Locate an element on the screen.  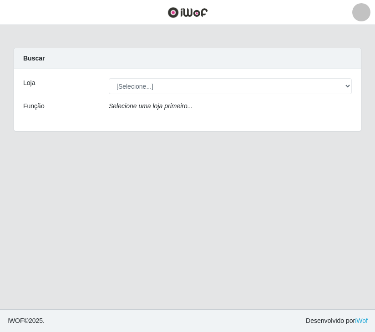
label: Função is located at coordinates (34, 106).